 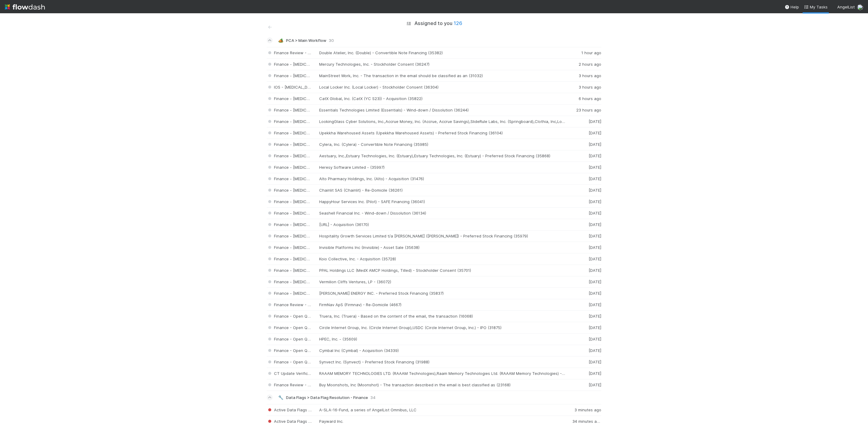 What do you see at coordinates (442, 201) in the screenshot?
I see `div: HappyHour Services Inc. (Pilot) - SAFE Financing (36041)` at bounding box center [442, 201].